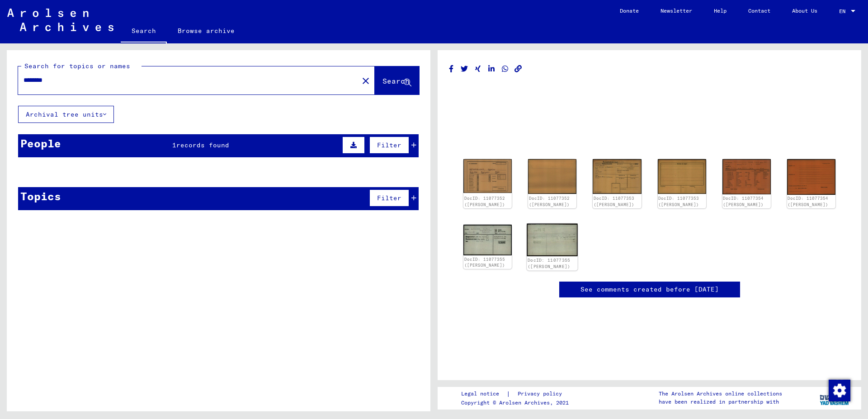  What do you see at coordinates (542, 394) in the screenshot?
I see `a: Privacy policy` at bounding box center [542, 394].